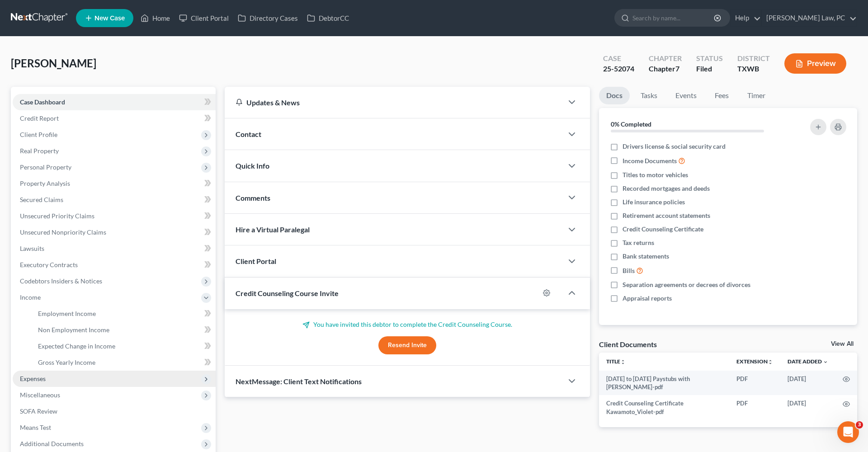  Describe the element at coordinates (666, 189) in the screenshot. I see `span: Recorded mortgages and deeds` at that location.